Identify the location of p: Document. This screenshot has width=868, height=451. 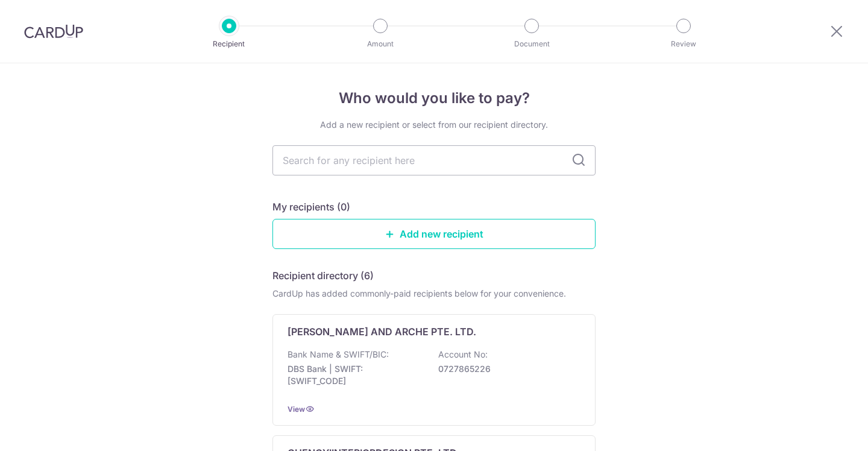
(532, 44).